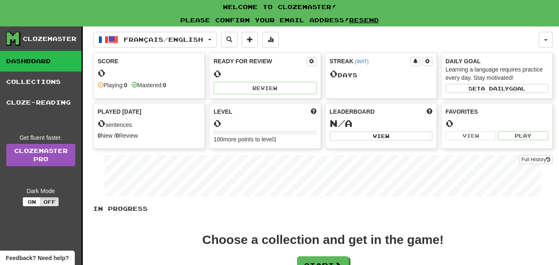  Describe the element at coordinates (149, 124) in the screenshot. I see `div: sentences` at that location.